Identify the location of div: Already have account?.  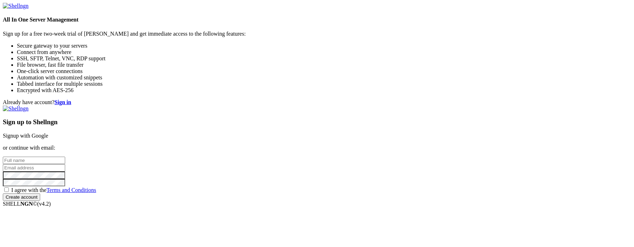
(317, 102).